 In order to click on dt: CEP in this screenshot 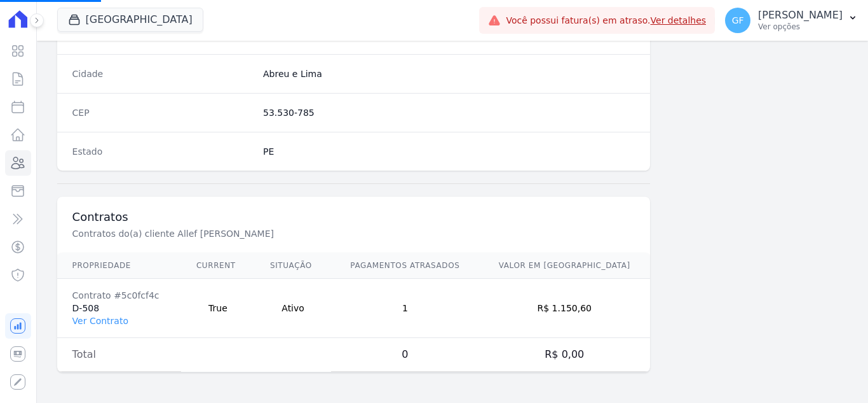, I will do `click(163, 113)`.